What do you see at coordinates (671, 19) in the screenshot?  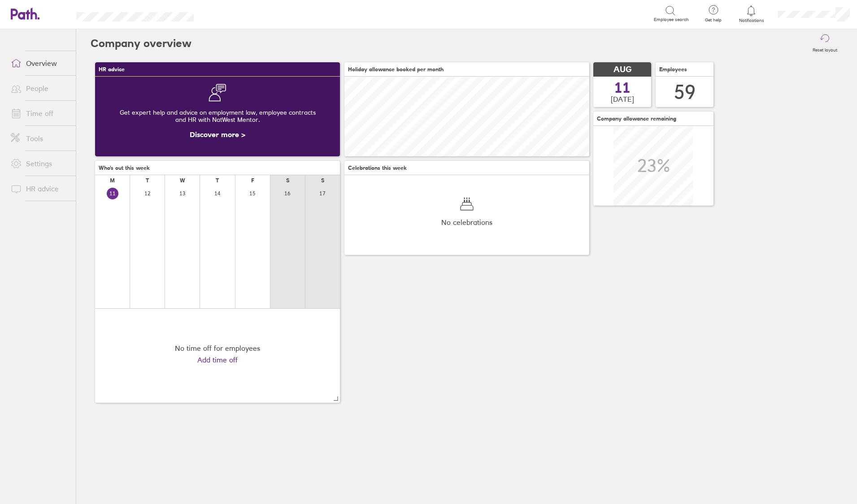 I see `span: Employee search` at bounding box center [671, 19].